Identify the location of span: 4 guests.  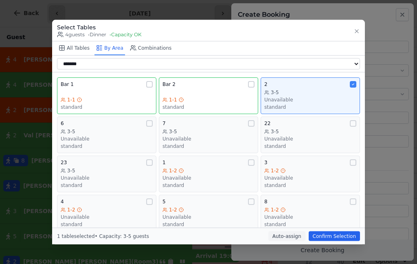
(71, 35).